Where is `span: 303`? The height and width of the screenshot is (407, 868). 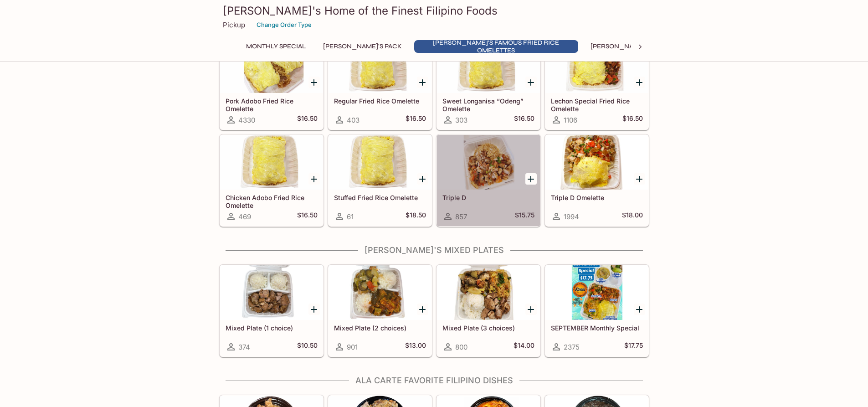 span: 303 is located at coordinates (461, 120).